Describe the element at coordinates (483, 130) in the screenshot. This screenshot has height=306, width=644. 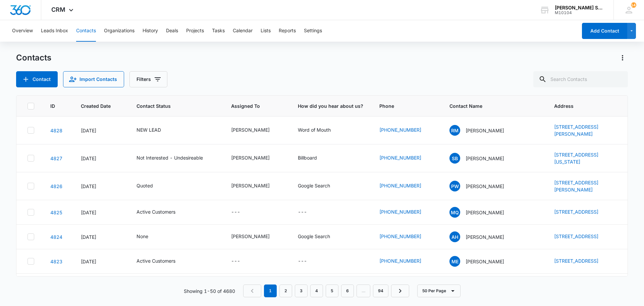
I see `div: Contact Name - Ryan Monaghan - Select to Edit Field` at that location.